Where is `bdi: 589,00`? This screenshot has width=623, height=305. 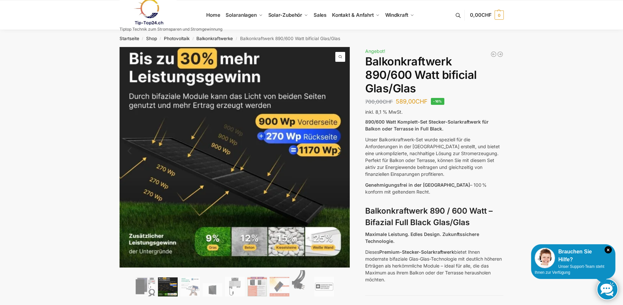 bdi: 589,00 is located at coordinates (412, 101).